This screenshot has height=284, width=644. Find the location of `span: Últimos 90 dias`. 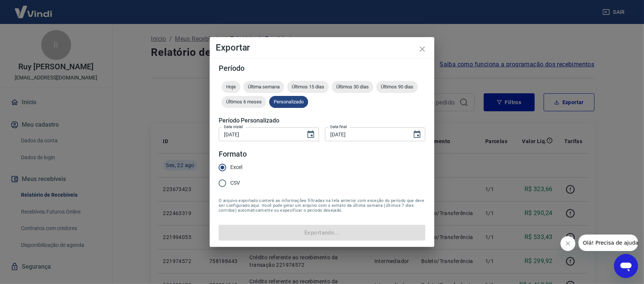

span: Últimos 90 dias is located at coordinates (397, 87).